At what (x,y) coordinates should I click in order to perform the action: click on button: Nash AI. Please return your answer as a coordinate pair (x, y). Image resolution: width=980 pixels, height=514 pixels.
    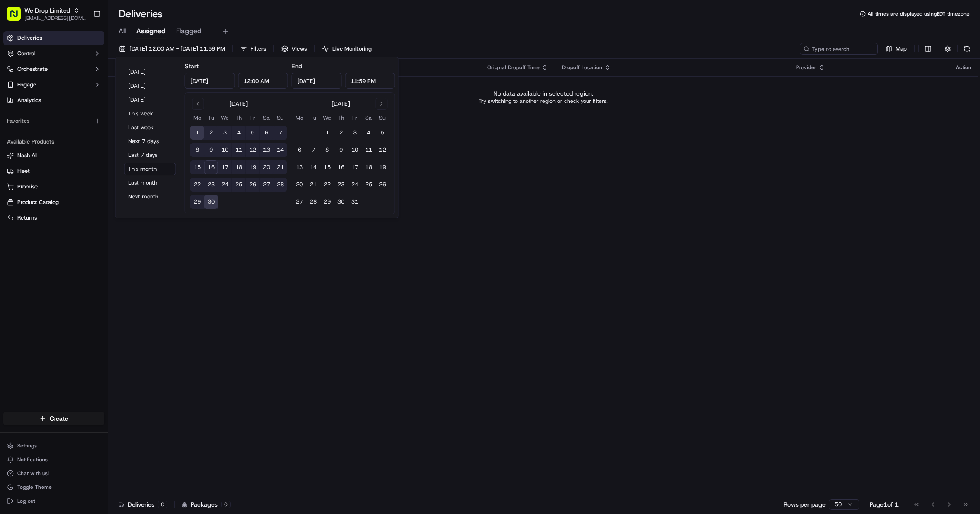
    Looking at the image, I should click on (54, 156).